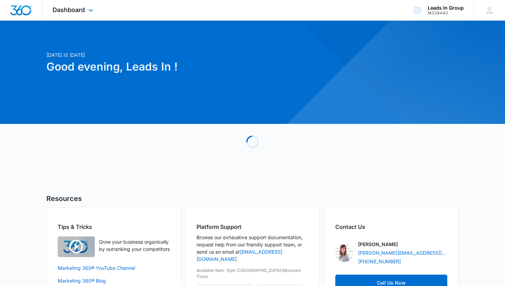  Describe the element at coordinates (344, 253) in the screenshot. I see `img: Christy Perez` at that location.